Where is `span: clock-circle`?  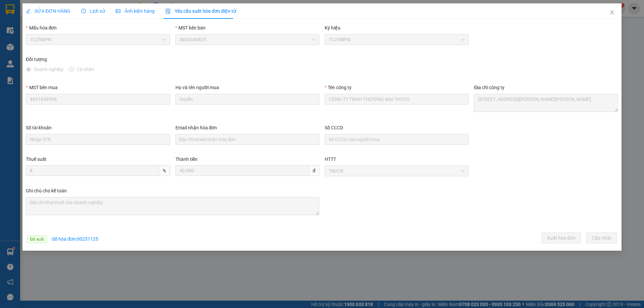
span: clock-circle is located at coordinates (84, 11).